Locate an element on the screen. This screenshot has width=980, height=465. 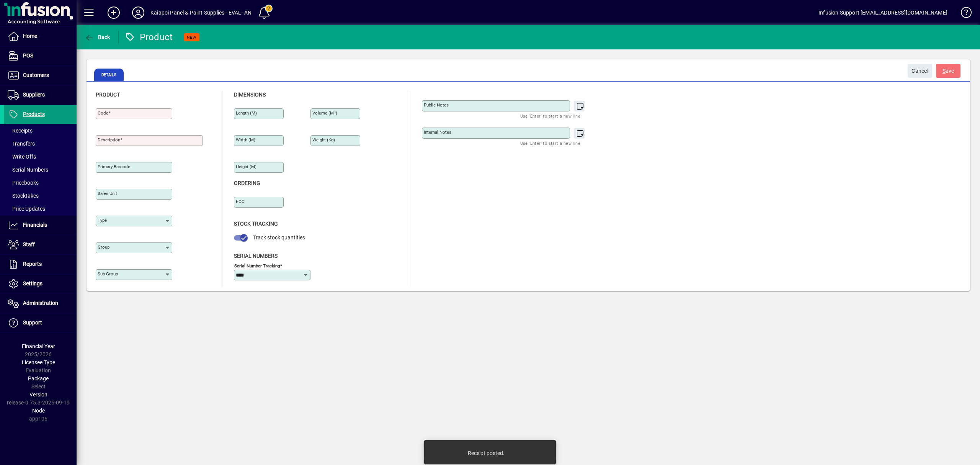
mat-label: Description is located at coordinates (108, 140).